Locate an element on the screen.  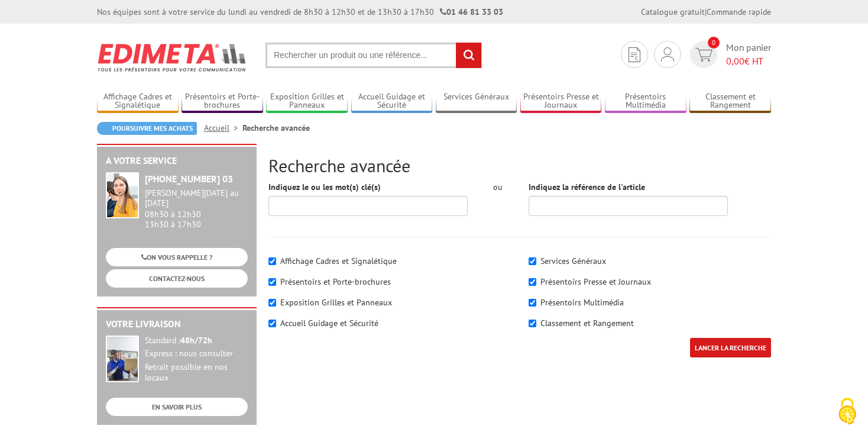
input: Présentoirs Presse et Journaux is located at coordinates (532, 281).